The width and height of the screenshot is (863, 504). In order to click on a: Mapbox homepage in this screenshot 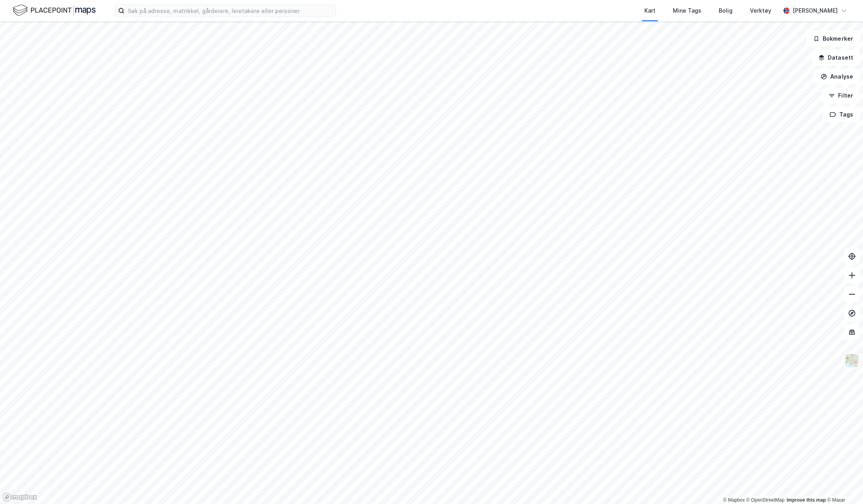, I will do `click(20, 497)`.